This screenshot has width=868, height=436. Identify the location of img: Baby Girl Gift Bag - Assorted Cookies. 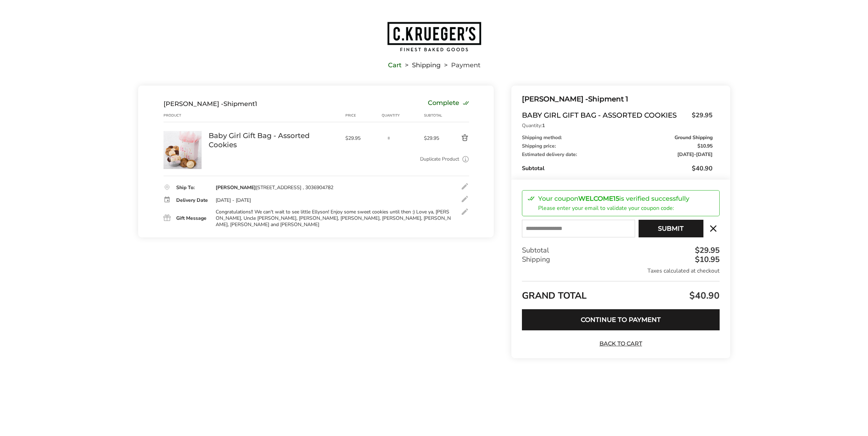
(183, 150).